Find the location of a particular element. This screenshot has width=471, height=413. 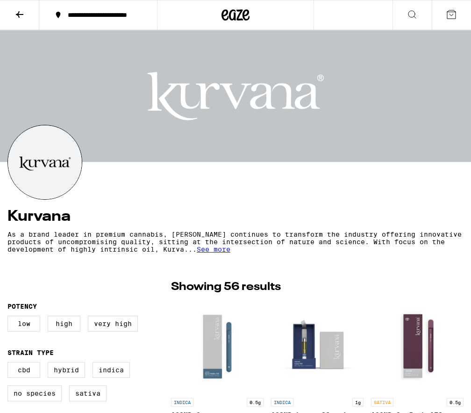

label: CBD is located at coordinates (24, 370).